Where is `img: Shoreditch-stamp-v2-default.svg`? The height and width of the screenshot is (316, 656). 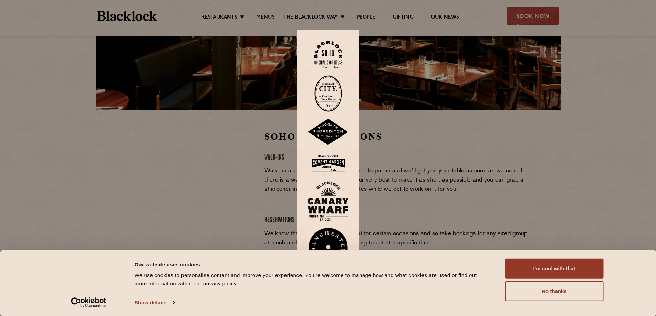
img: Shoreditch-stamp-v2-default.svg is located at coordinates (328, 132).